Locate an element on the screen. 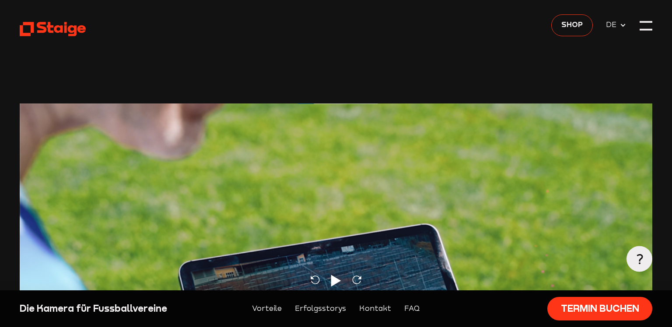  a: Vorteile is located at coordinates (267, 309).